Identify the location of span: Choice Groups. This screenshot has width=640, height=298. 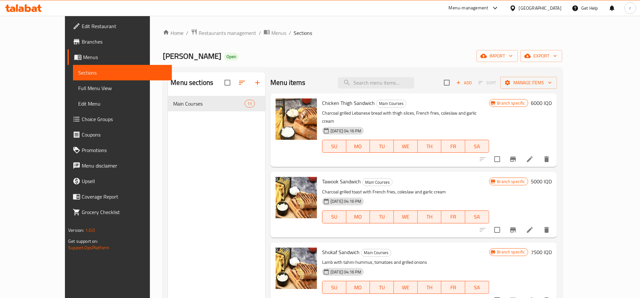
(124, 119).